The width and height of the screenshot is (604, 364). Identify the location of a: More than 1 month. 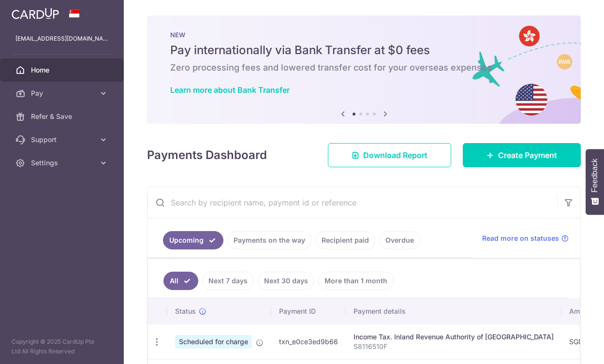
(356, 281).